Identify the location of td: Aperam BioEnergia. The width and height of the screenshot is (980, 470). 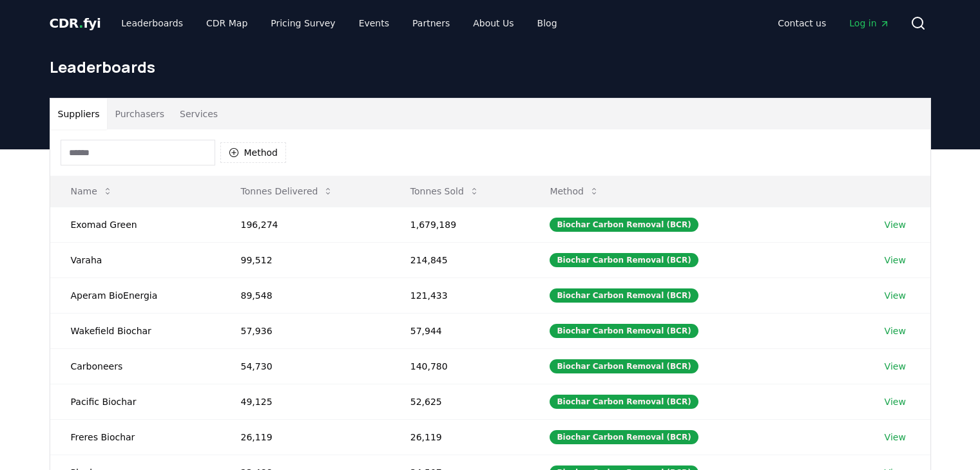
(135, 295).